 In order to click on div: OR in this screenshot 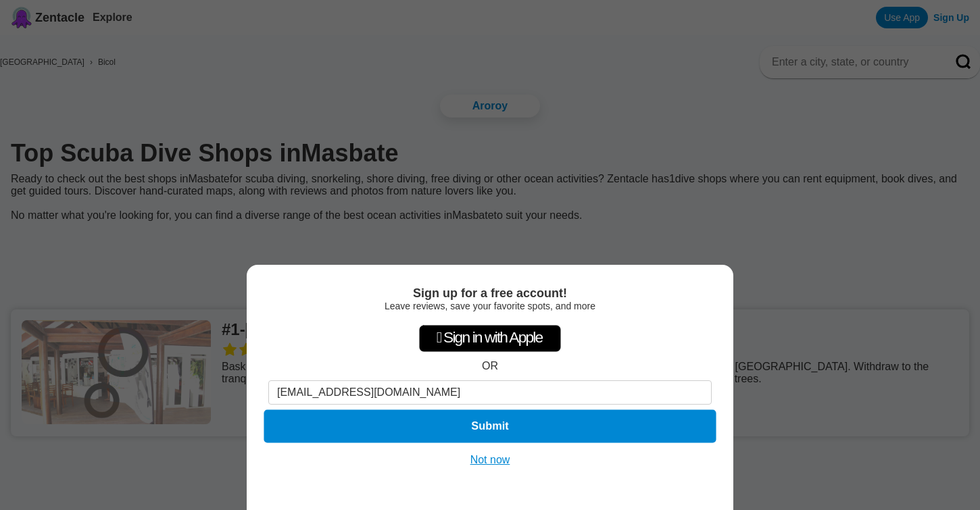, I will do `click(490, 367)`.